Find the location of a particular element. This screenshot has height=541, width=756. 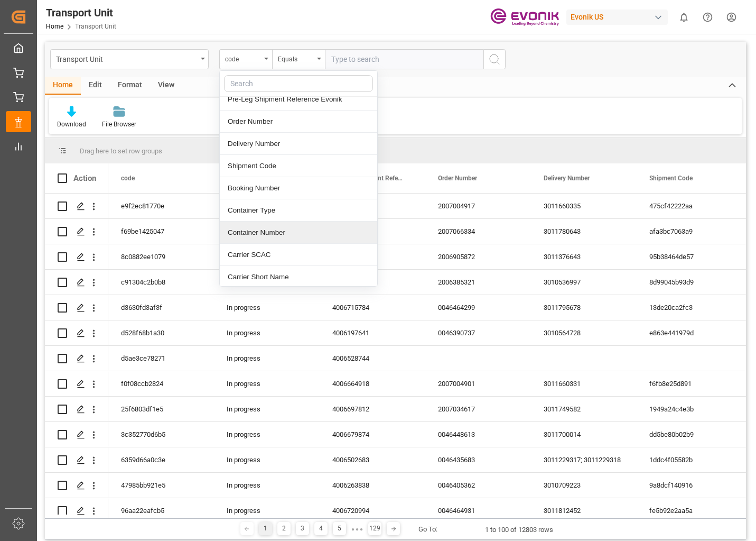

div: 3011660335 is located at coordinates (583, 206).